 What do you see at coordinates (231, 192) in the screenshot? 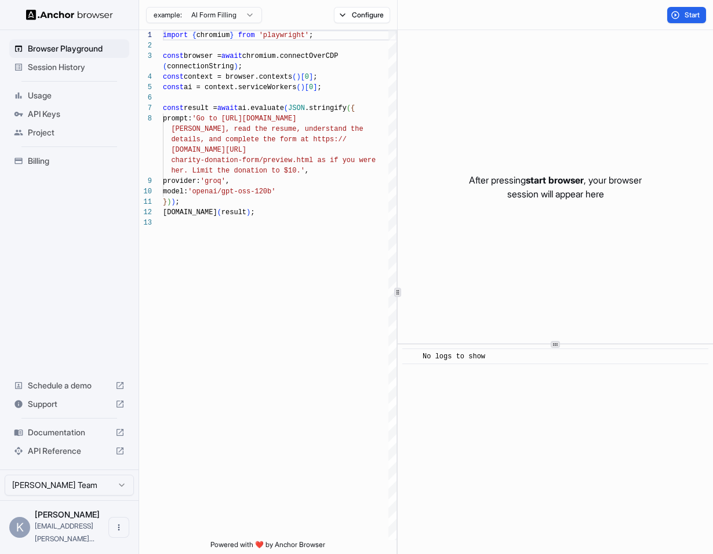
I see `span: 'openai/gpt-oss-120b'` at bounding box center [231, 192].